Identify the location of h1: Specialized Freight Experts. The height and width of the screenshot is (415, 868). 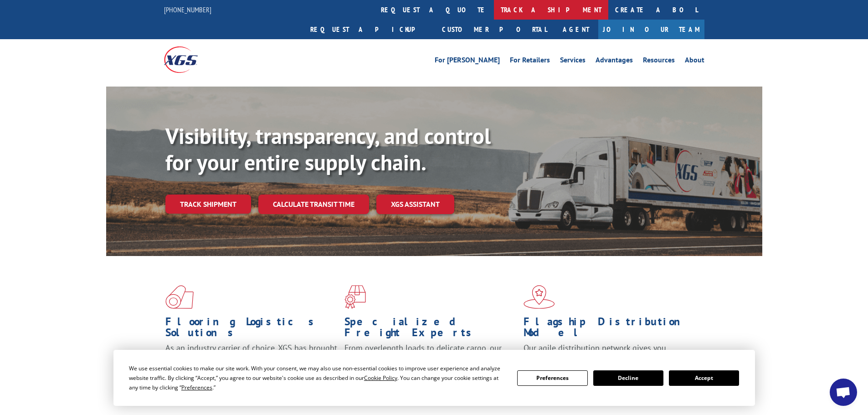
(431, 329).